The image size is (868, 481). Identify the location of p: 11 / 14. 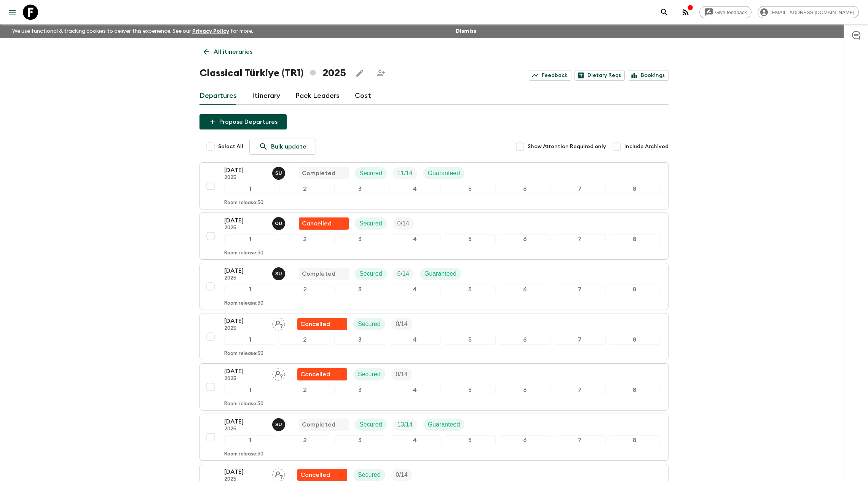
(405, 173).